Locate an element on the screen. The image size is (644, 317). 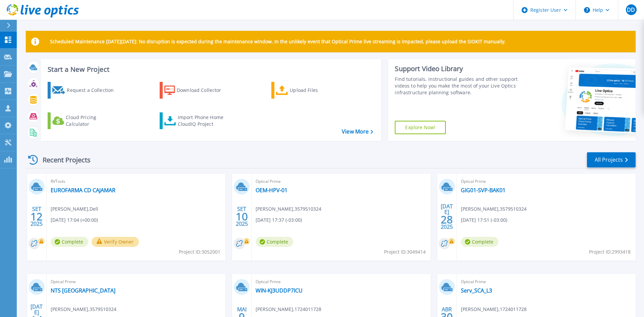
div: Download Collector is located at coordinates (203, 90).